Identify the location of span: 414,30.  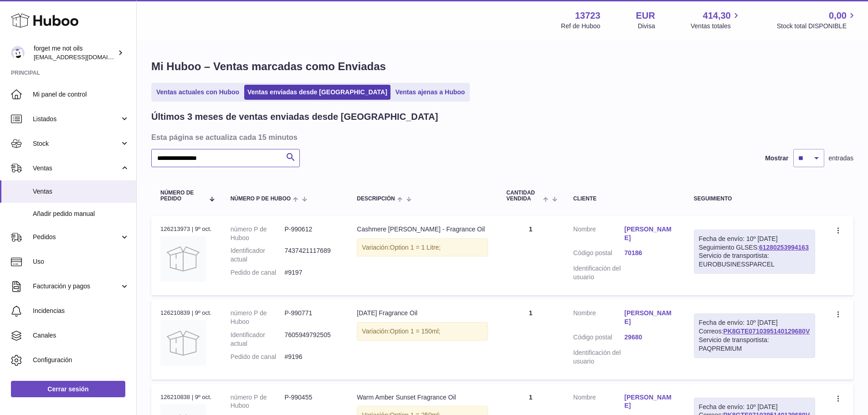
(717, 15).